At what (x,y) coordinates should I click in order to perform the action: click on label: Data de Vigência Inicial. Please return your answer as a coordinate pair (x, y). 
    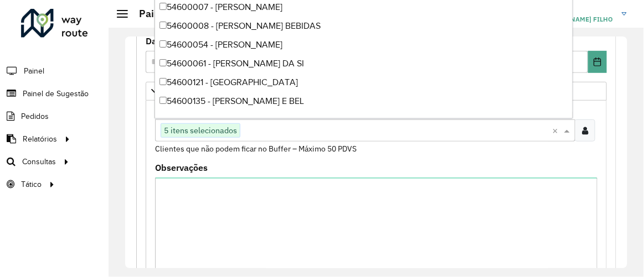
    Looking at the image, I should click on (196, 41).